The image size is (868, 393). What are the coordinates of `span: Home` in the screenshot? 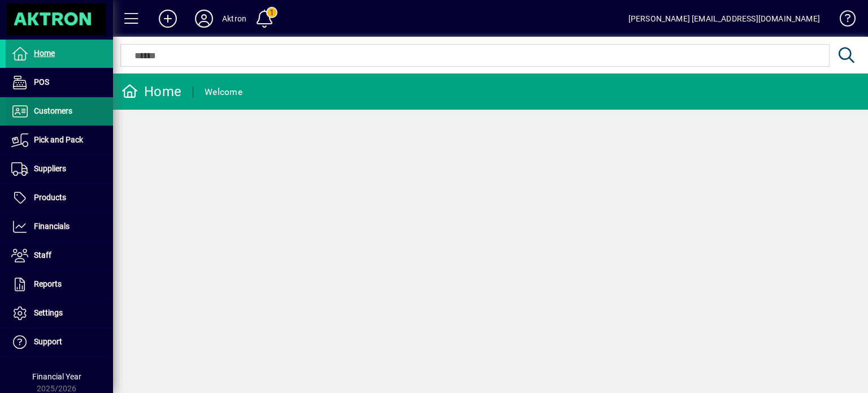 It's located at (44, 53).